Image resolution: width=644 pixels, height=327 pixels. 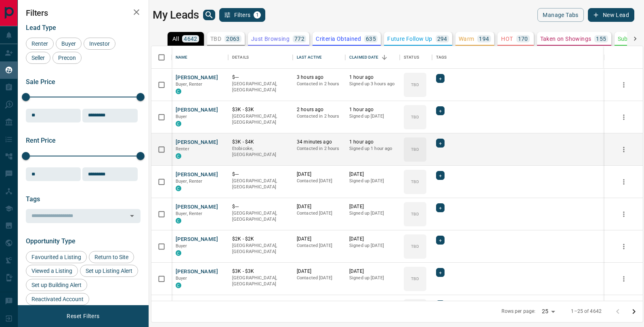 I want to click on span: Set up Listing Alert, so click(x=109, y=271).